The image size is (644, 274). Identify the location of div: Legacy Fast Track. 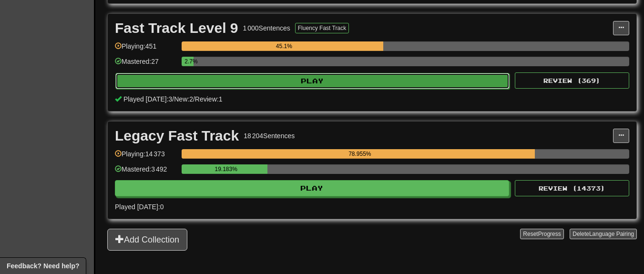
(177, 136).